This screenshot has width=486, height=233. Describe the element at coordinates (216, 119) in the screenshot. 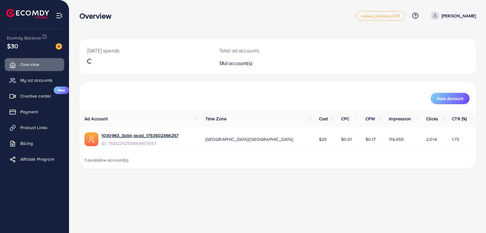

I see `span: Time Zone` at that location.